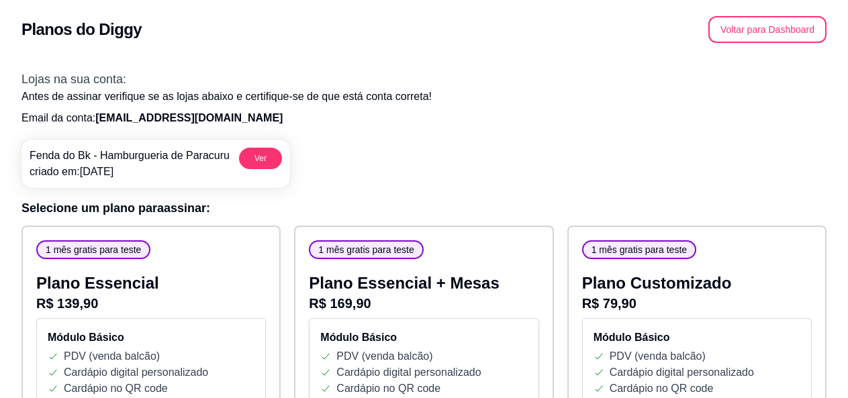 This screenshot has height=398, width=848. What do you see at coordinates (151, 283) in the screenshot?
I see `p: Plano Essencial` at bounding box center [151, 283].